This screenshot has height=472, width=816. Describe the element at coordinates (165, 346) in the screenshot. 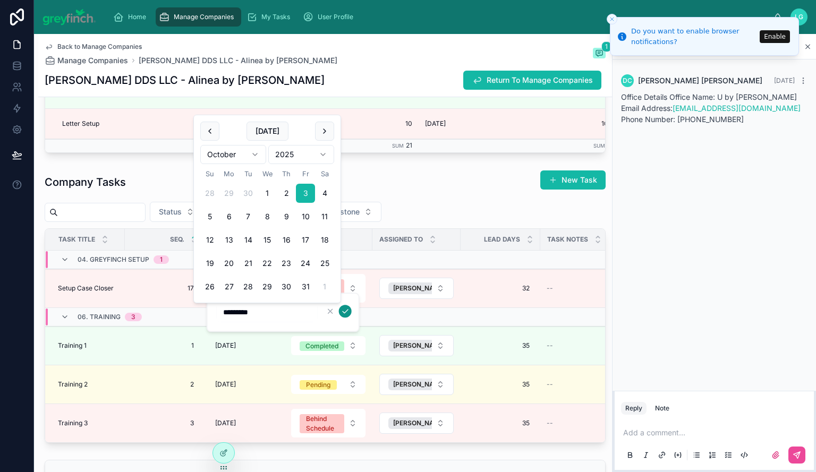

I see `span: 1` at that location.